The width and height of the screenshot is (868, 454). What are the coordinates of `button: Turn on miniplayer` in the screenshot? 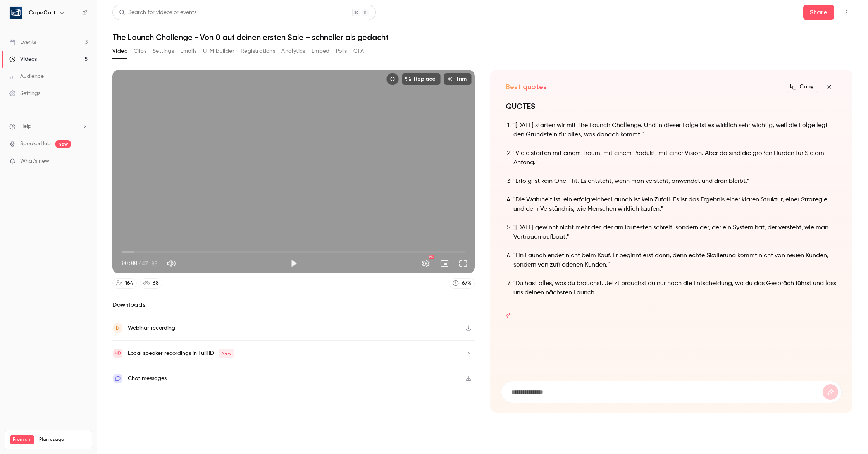 It's located at (444, 263).